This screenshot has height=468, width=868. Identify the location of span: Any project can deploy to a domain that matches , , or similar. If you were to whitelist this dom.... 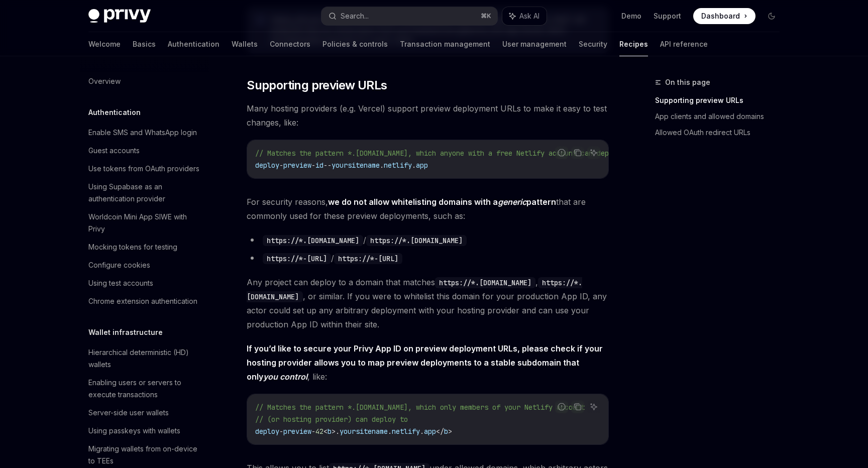
(427, 303).